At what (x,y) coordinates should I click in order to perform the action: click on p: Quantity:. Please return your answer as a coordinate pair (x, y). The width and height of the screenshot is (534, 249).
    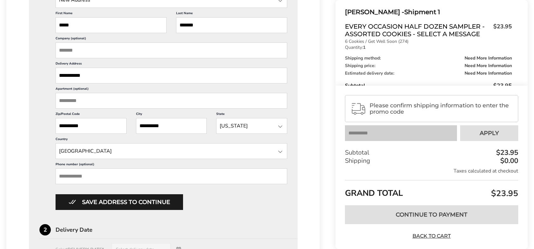
    Looking at the image, I should click on (428, 48).